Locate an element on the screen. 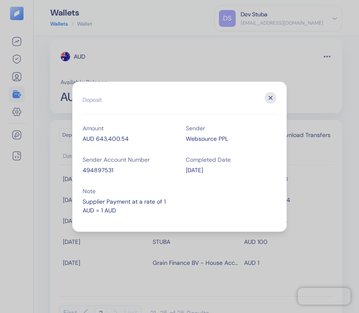 This screenshot has width=359, height=313. div: Completed Date is located at coordinates (231, 159).